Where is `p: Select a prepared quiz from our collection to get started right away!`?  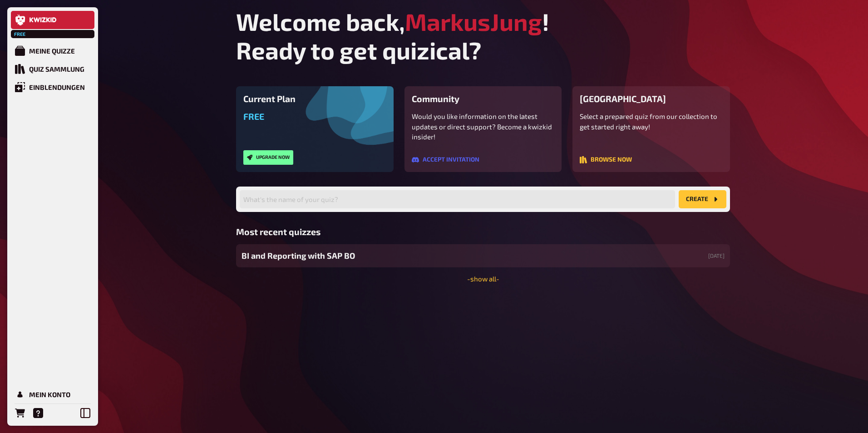
p: Select a prepared quiz from our collection to get started right away! is located at coordinates (651, 121).